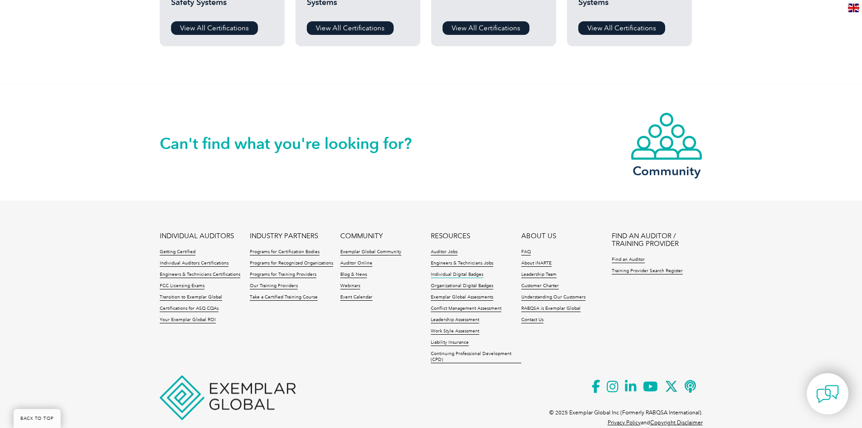 Image resolution: width=862 pixels, height=428 pixels. What do you see at coordinates (450, 236) in the screenshot?
I see `a: RESOURCES` at bounding box center [450, 236].